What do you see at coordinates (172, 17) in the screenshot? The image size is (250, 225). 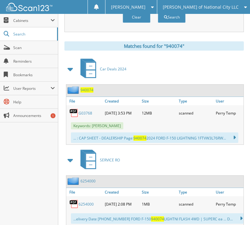 I see `button: Search` at bounding box center [172, 17].